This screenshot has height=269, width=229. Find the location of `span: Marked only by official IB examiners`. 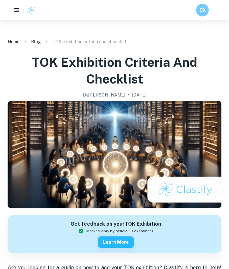

span: Marked only by official IB examiners is located at coordinates (120, 231).